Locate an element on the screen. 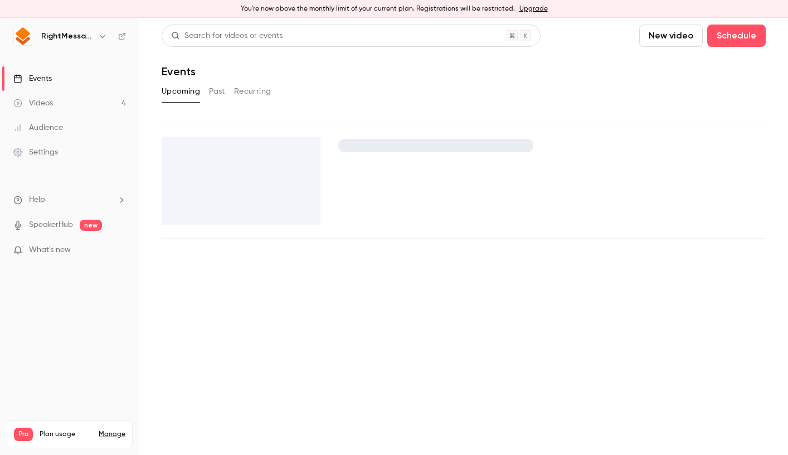 This screenshot has height=455, width=788. button: Schedule is located at coordinates (736, 36).